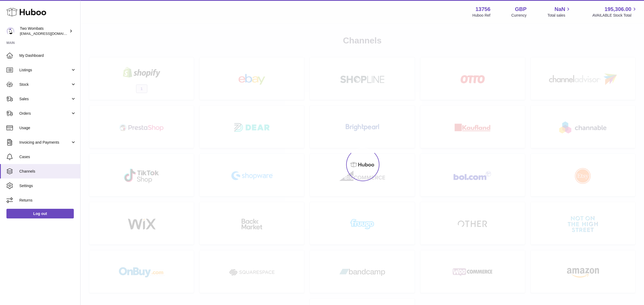 The height and width of the screenshot is (305, 644). Describe the element at coordinates (519, 15) in the screenshot. I see `div: Currency` at that location.